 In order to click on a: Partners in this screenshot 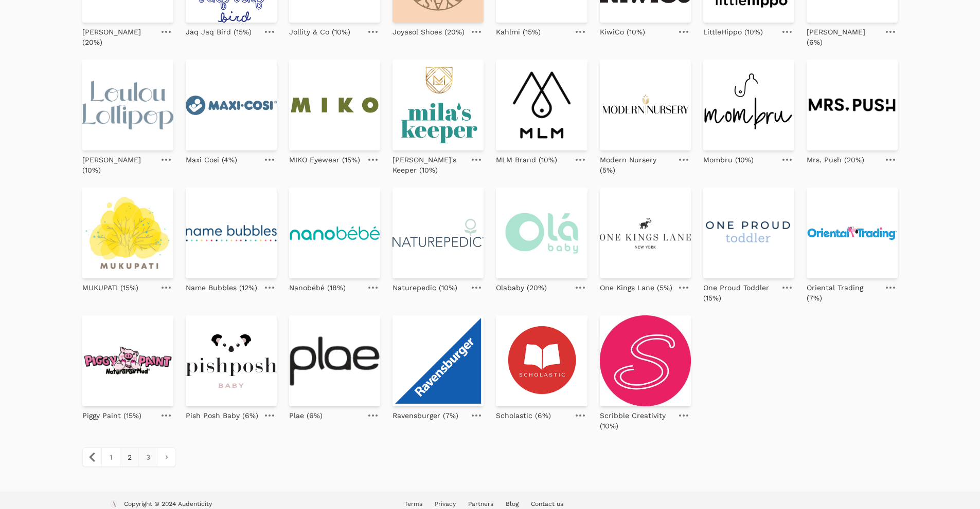, I will do `click(481, 504)`.